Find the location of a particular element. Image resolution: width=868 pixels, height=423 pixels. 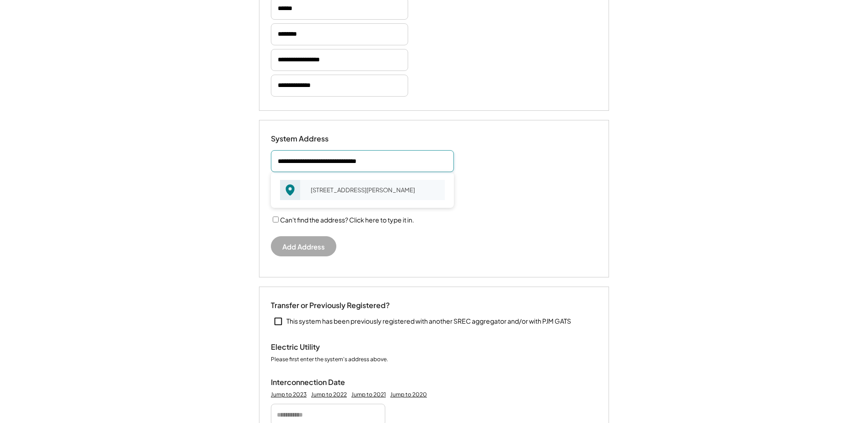

button: Add Address is located at coordinates (303, 246).